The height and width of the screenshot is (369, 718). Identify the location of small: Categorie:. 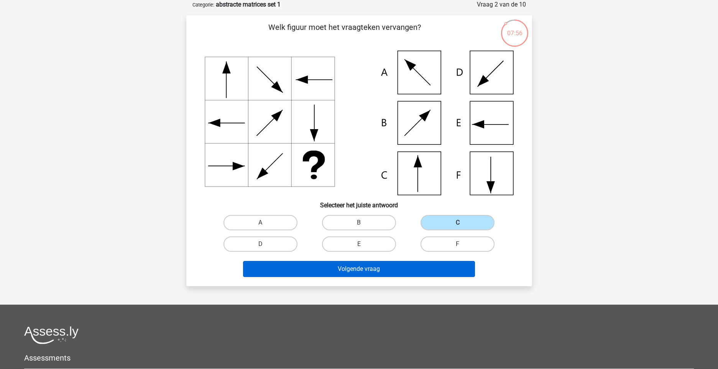
(203, 5).